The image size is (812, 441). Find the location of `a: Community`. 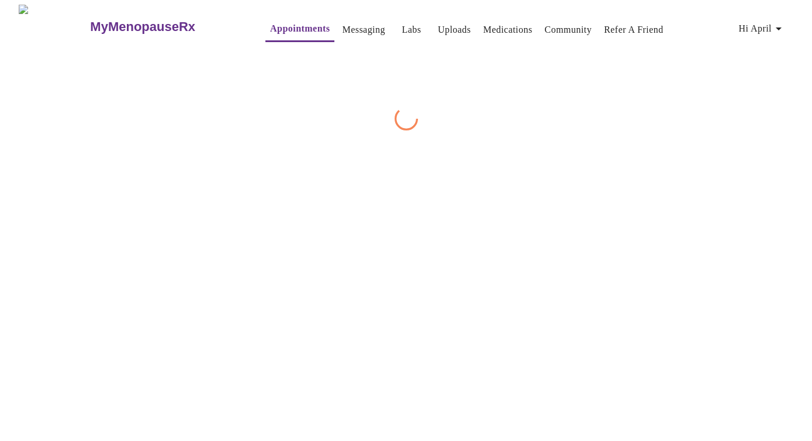

a: Community is located at coordinates (568, 30).